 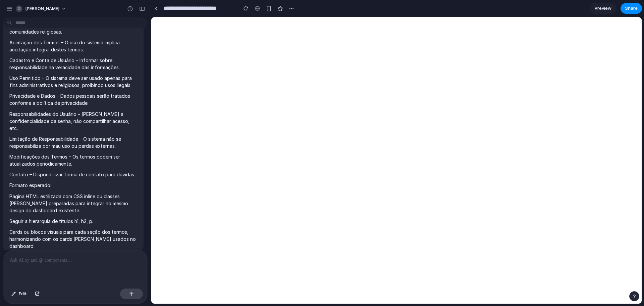 I want to click on p: Modificações dos Termos – Os termos podem ser atualizados periodicamente., so click(x=73, y=160).